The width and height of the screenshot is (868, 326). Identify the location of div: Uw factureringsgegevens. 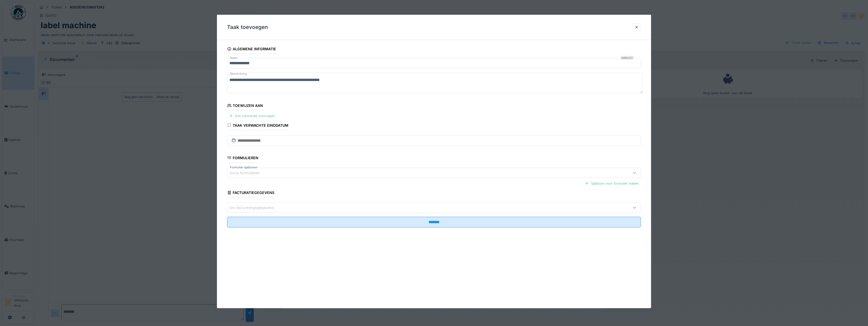
(255, 208).